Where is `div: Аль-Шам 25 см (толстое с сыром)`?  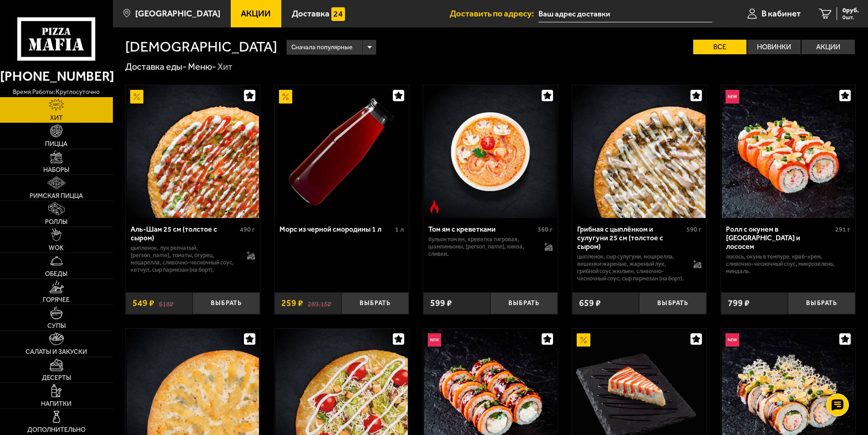 div: Аль-Шам 25 см (толстое с сыром) is located at coordinates (184, 233).